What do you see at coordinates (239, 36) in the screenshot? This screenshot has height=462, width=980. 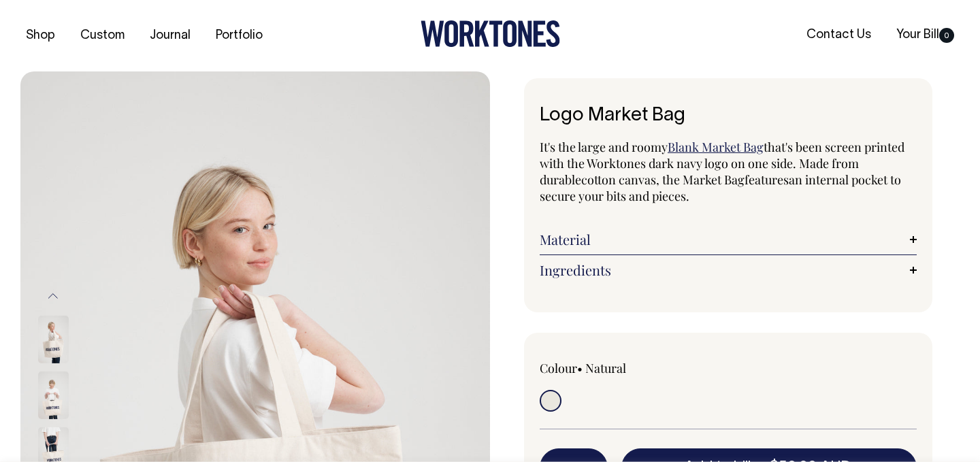 I see `a: Portfolio` at bounding box center [239, 36].